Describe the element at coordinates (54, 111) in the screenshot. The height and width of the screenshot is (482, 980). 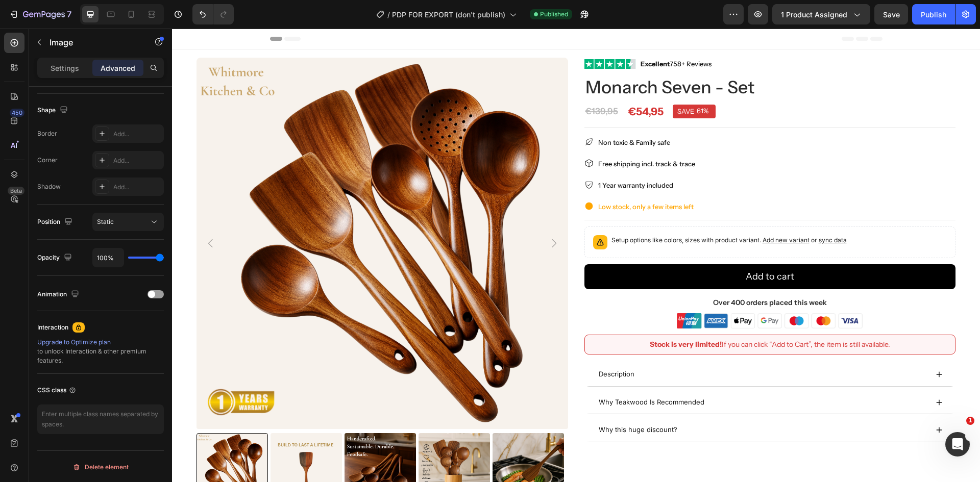
I see `div: Shape` at that location.